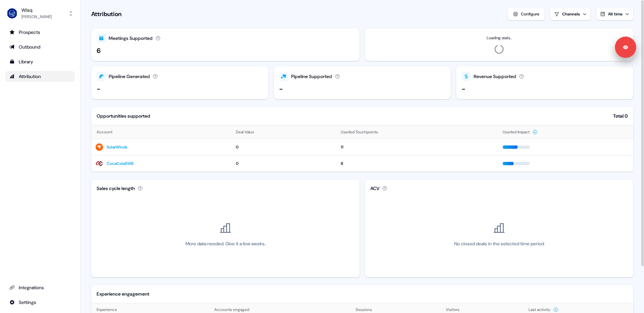 The height and width of the screenshot is (313, 644). I want to click on button: Userled Touchpoints, so click(363, 132).